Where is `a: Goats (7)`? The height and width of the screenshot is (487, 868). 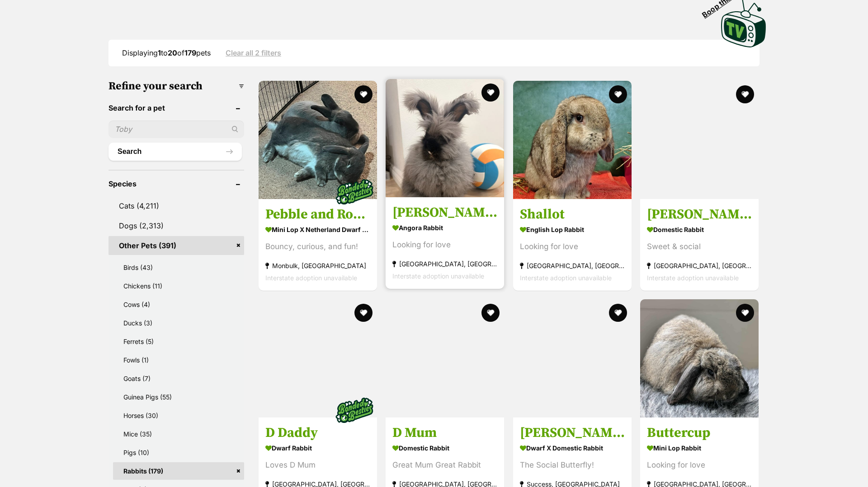
a: Goats (7) is located at coordinates (178, 378).